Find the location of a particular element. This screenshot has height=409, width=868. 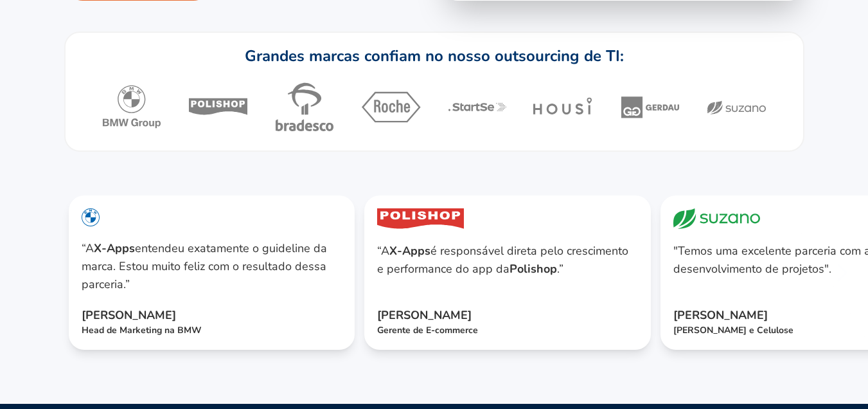

h4: Gerente de E-commerce is located at coordinates (507, 331).